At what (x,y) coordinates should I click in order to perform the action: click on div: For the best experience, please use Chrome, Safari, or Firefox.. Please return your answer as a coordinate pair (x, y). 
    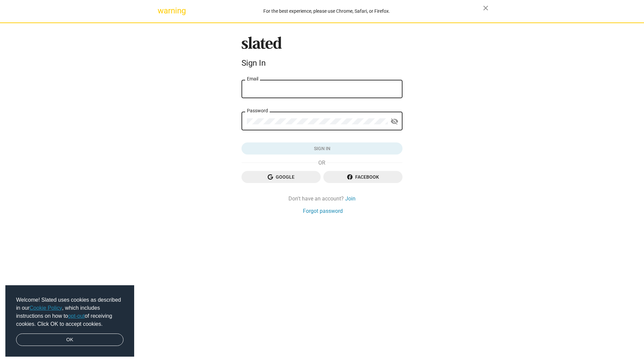
    Looking at the image, I should click on (327, 11).